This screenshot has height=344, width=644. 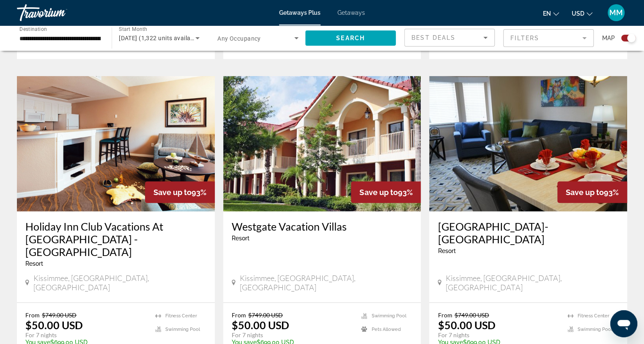 I want to click on button: View Resort(8 units), so click(x=322, y=43).